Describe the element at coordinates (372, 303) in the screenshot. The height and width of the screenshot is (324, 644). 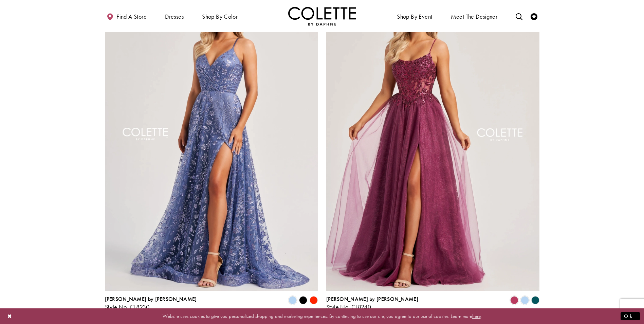
I see `div: Colette by Daphne Style No. CL8240` at that location.